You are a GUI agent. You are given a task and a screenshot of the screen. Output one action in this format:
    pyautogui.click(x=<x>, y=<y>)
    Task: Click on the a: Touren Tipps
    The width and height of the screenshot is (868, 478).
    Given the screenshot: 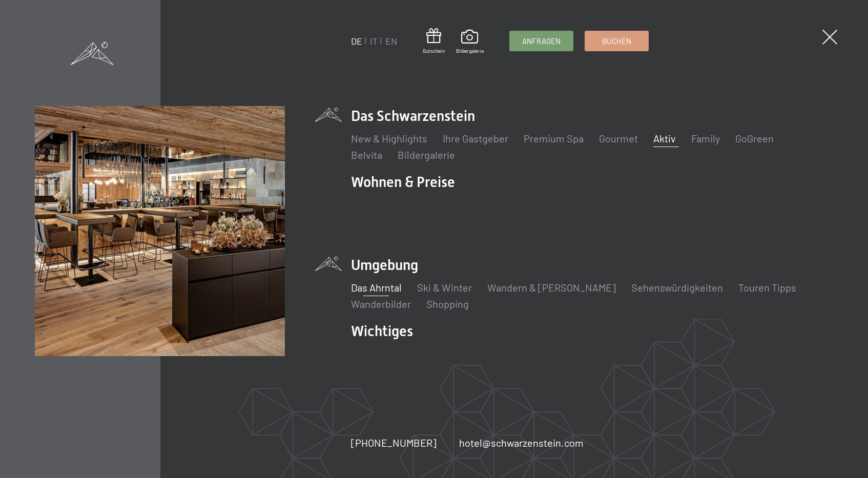 What is the action you would take?
    pyautogui.click(x=766, y=287)
    